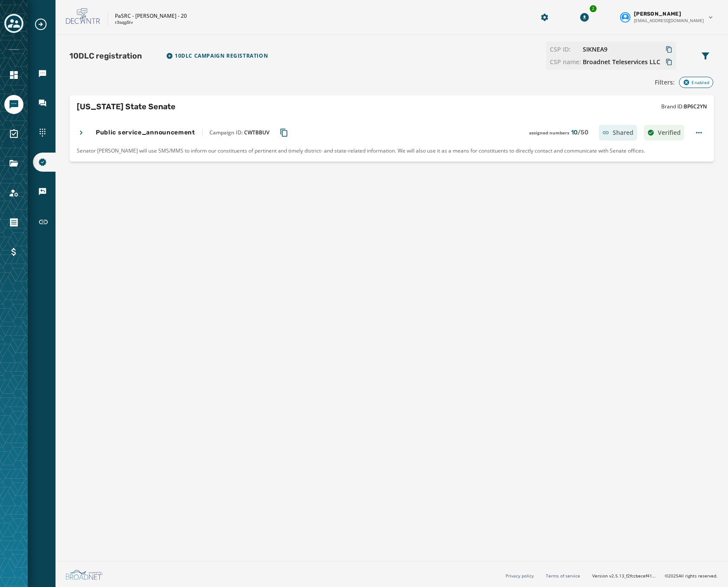  Describe the element at coordinates (583, 132) in the screenshot. I see `span: / 50` at that location.